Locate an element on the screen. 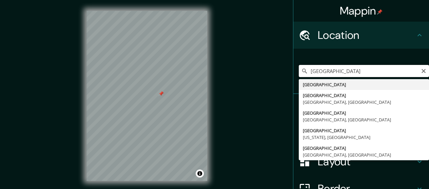  div: Style is located at coordinates (361, 135).